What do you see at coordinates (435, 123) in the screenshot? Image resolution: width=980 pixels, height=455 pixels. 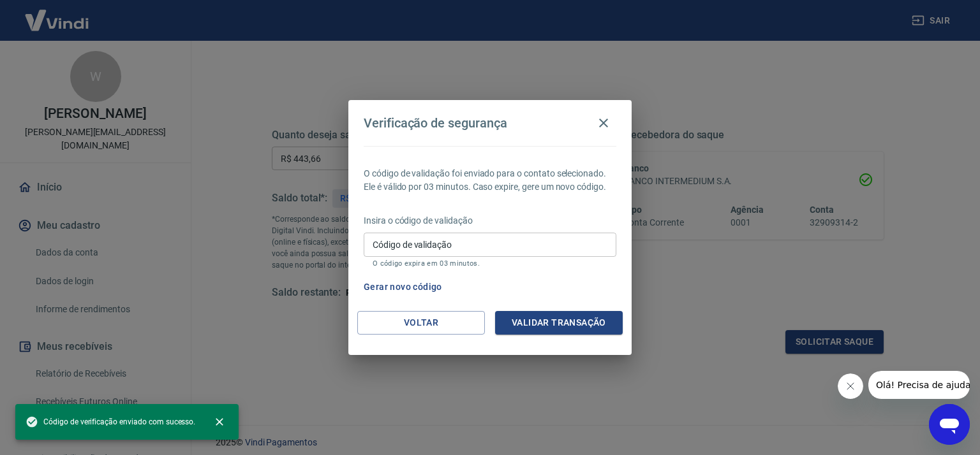 I see `h4: Verificação de segurança` at bounding box center [435, 123].